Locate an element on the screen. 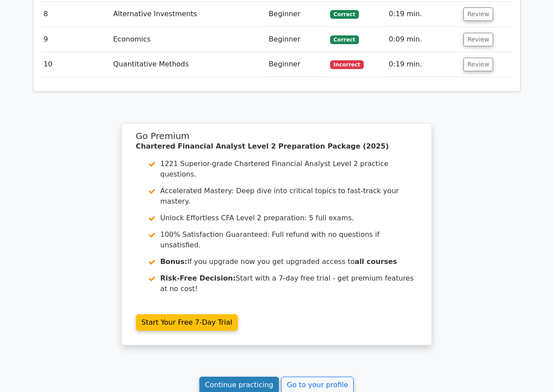 The height and width of the screenshot is (392, 553). td: 9 is located at coordinates (75, 39).